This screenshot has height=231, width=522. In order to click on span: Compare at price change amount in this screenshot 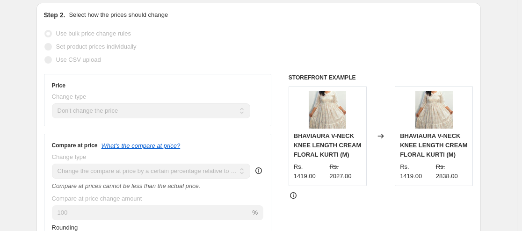, I will do `click(97, 198)`.